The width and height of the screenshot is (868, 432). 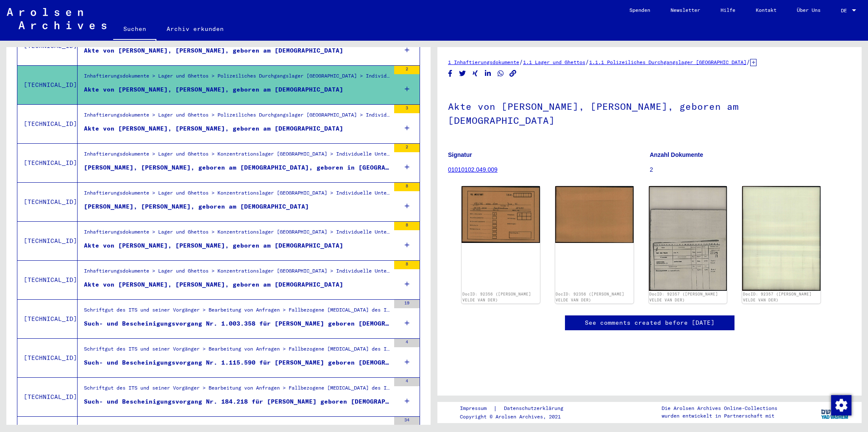 What do you see at coordinates (406, 109) in the screenshot?
I see `div: 3` at bounding box center [406, 109].